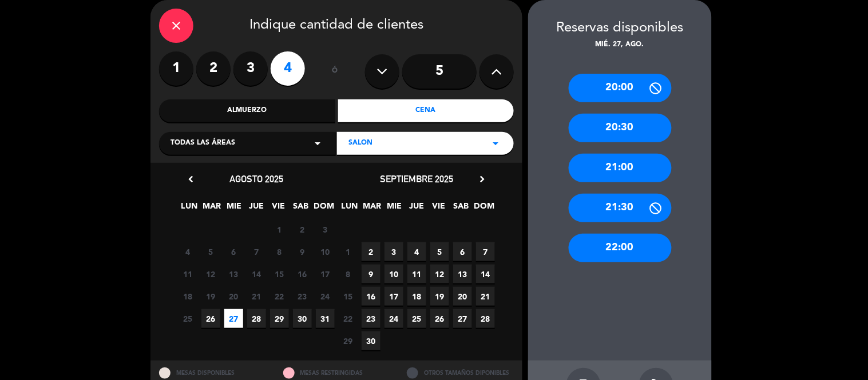  Describe the element at coordinates (288, 69) in the screenshot. I see `label: 4` at that location.